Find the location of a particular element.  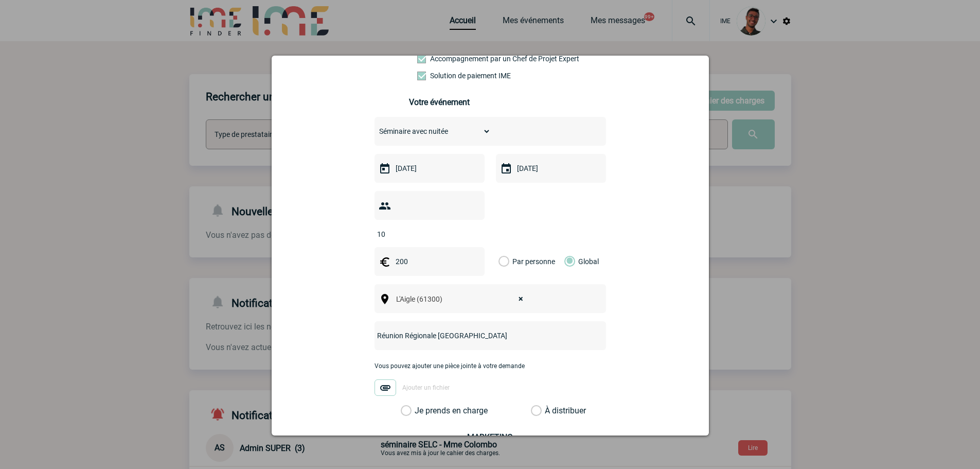

h3: Votre événement is located at coordinates (490, 102).